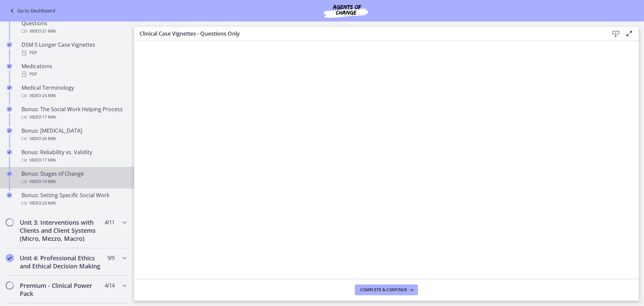 The image size is (644, 306). I want to click on button: Complete & continue, so click(387, 290).